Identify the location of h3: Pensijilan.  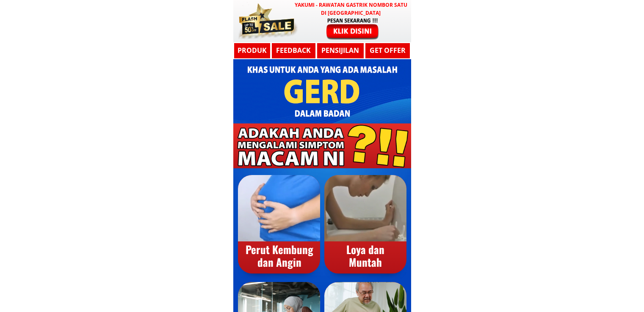
(340, 51).